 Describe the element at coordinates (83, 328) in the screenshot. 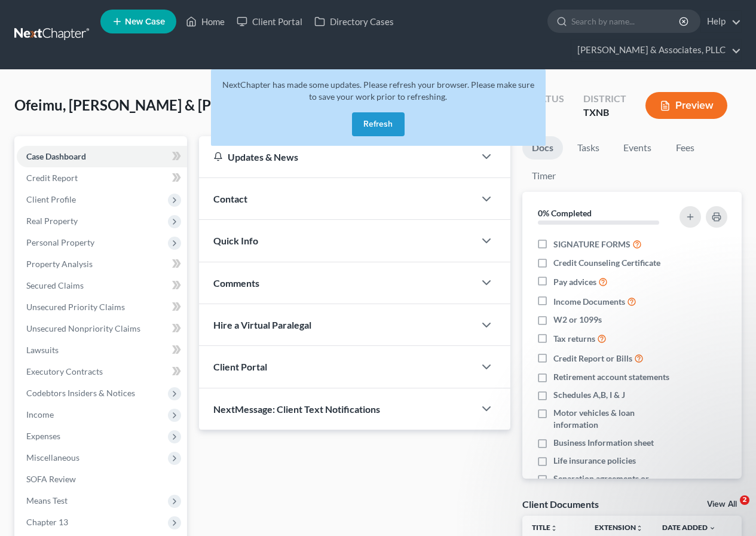

I see `span: Unsecured Nonpriority Claims` at that location.